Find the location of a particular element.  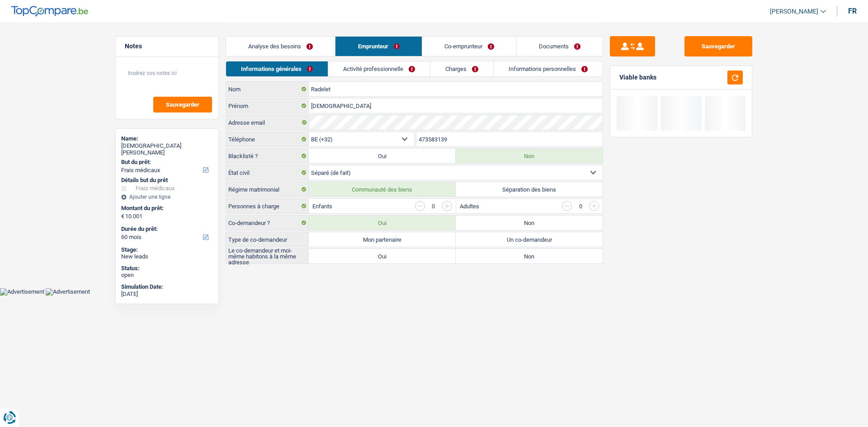

input: 401020304 is located at coordinates (510, 139).